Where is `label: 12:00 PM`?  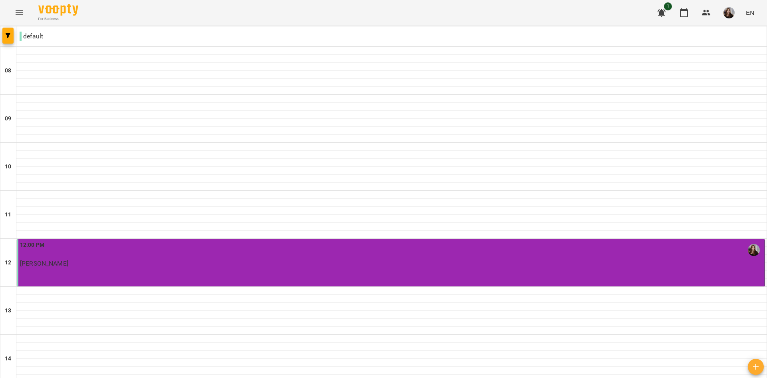 label: 12:00 PM is located at coordinates (32, 245).